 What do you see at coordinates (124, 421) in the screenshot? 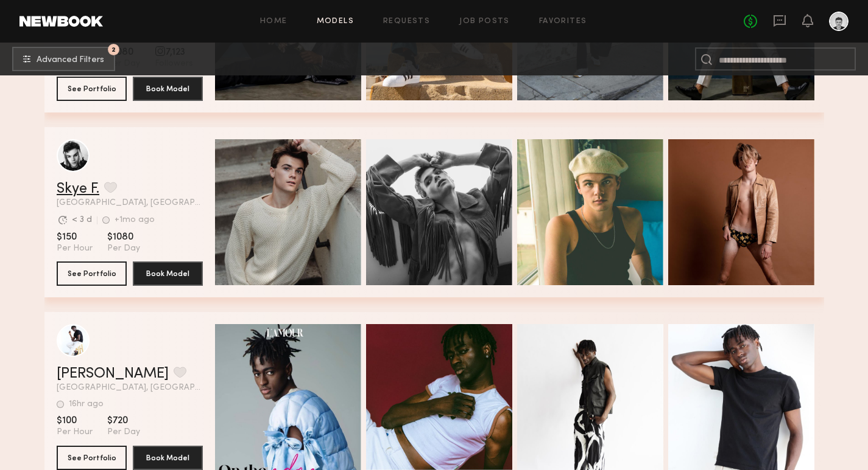
I see `span: $720` at bounding box center [124, 421].